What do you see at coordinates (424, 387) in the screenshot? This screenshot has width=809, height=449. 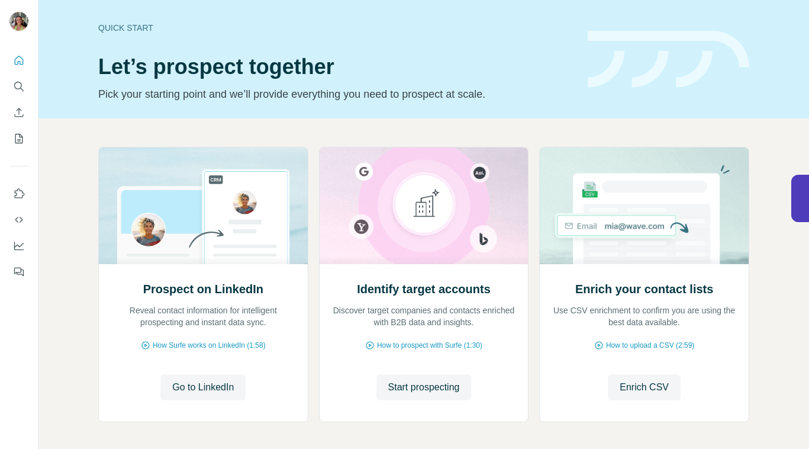 I see `span: Start prospecting` at bounding box center [424, 387].